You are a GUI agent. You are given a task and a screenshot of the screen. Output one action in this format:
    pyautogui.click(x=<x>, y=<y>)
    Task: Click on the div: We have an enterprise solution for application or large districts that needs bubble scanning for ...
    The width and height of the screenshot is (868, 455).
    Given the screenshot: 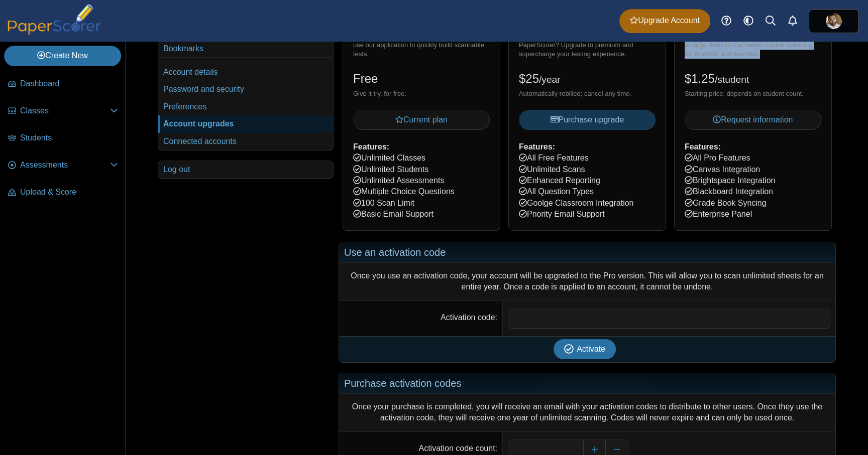 What is the action you would take?
    pyautogui.click(x=753, y=45)
    